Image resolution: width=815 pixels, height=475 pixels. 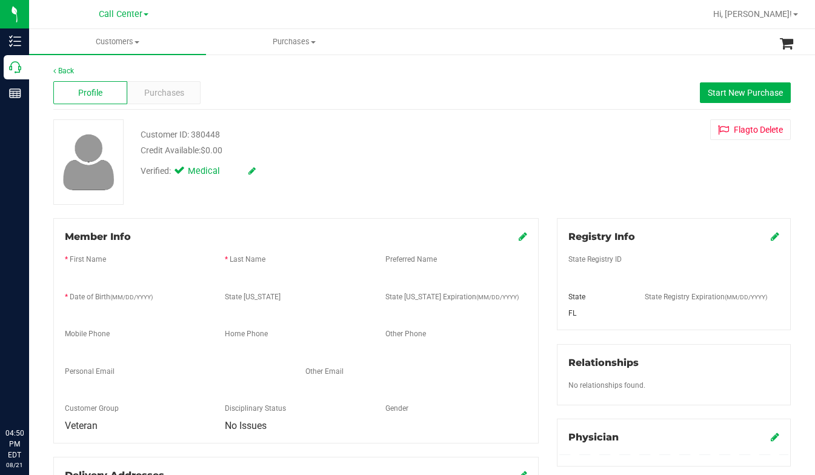 I want to click on span: Member Info, so click(x=98, y=236).